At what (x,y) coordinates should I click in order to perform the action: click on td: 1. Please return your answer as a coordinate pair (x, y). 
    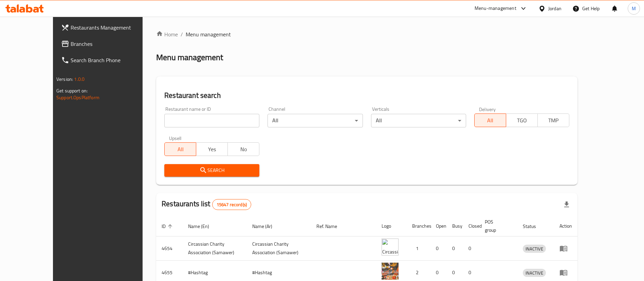
    Looking at the image, I should click on (418, 248).